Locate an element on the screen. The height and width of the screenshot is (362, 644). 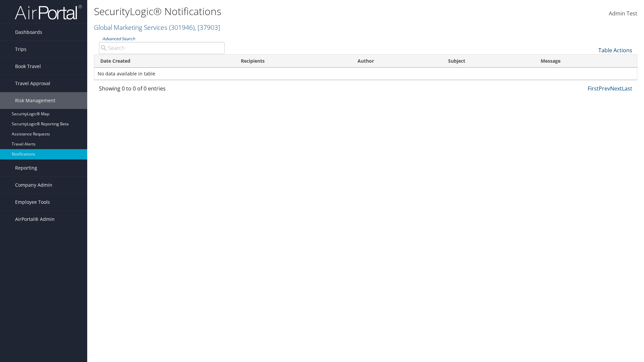
span: Travel Approval is located at coordinates (33, 83).